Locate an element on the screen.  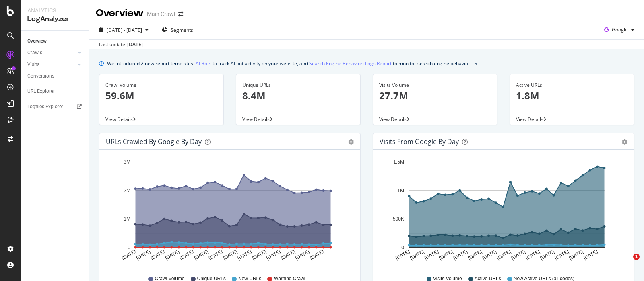
p: 8.4M is located at coordinates (298, 96).